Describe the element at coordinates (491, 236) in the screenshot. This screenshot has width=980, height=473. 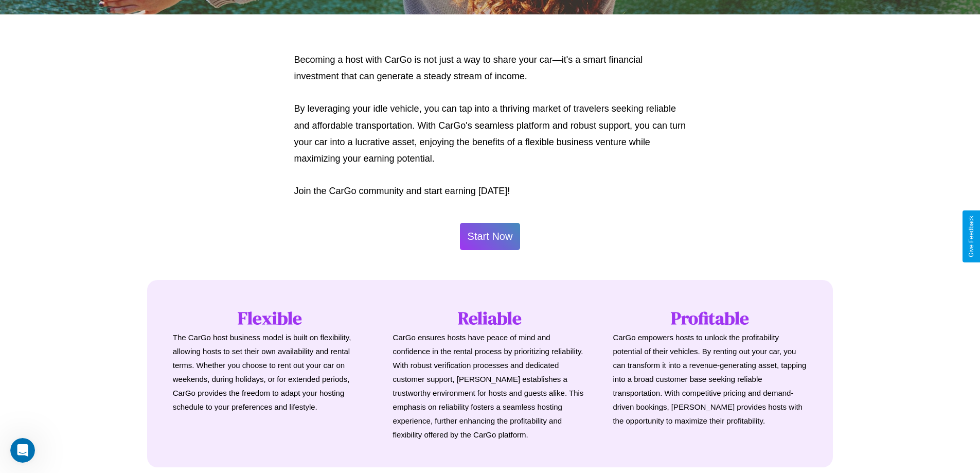
I see `button: Start Now` at that location.